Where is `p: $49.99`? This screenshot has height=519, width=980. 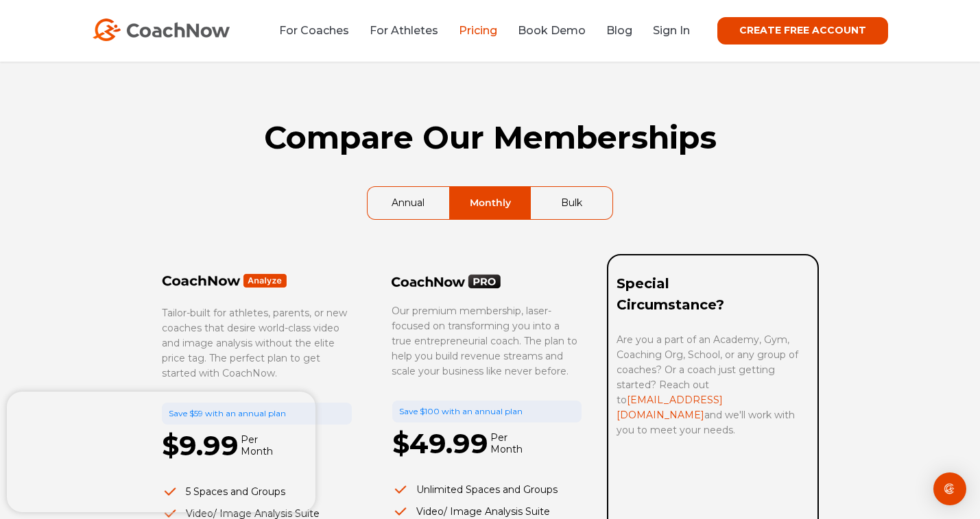
p: $49.99 is located at coordinates (440, 444).